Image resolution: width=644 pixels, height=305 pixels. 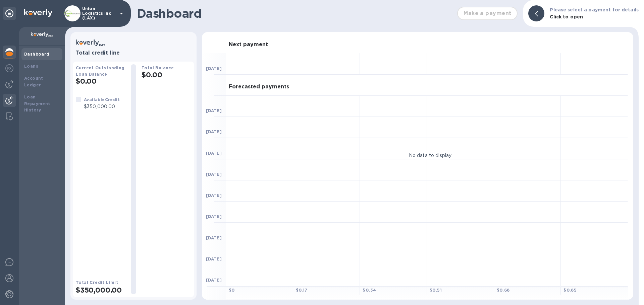 What do you see at coordinates (31, 66) in the screenshot?
I see `b: Loans` at bounding box center [31, 66].